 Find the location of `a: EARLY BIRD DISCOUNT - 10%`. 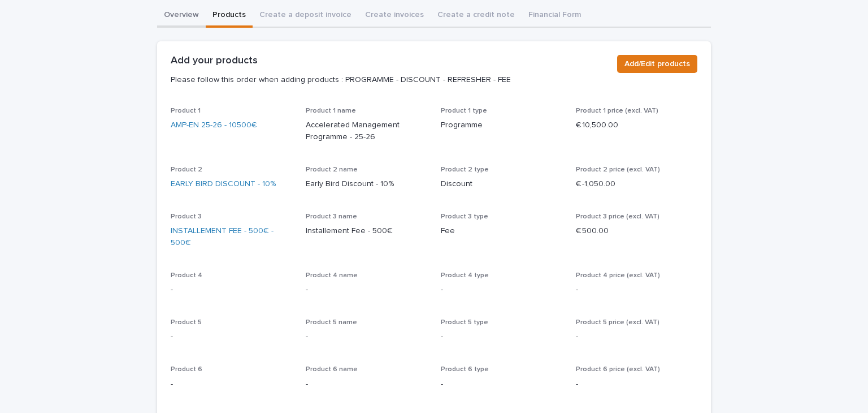

a: EARLY BIRD DISCOUNT - 10% is located at coordinates (224, 184).